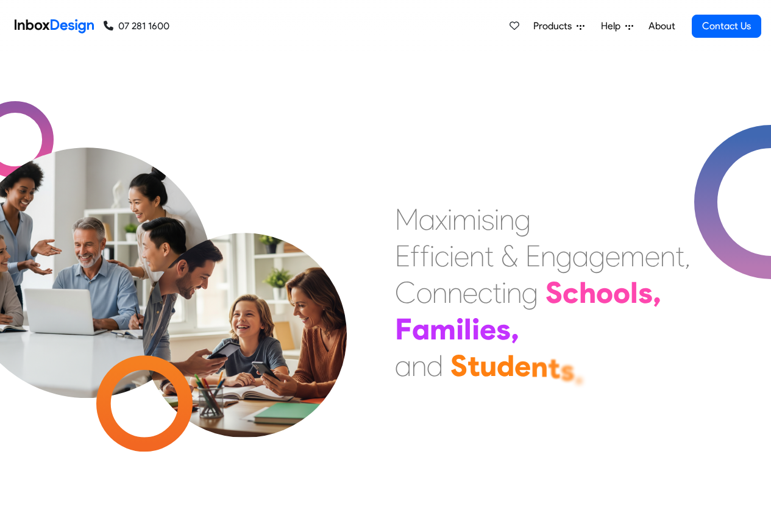 Image resolution: width=771 pixels, height=532 pixels. Describe the element at coordinates (403, 329) in the screenshot. I see `div: F` at that location.